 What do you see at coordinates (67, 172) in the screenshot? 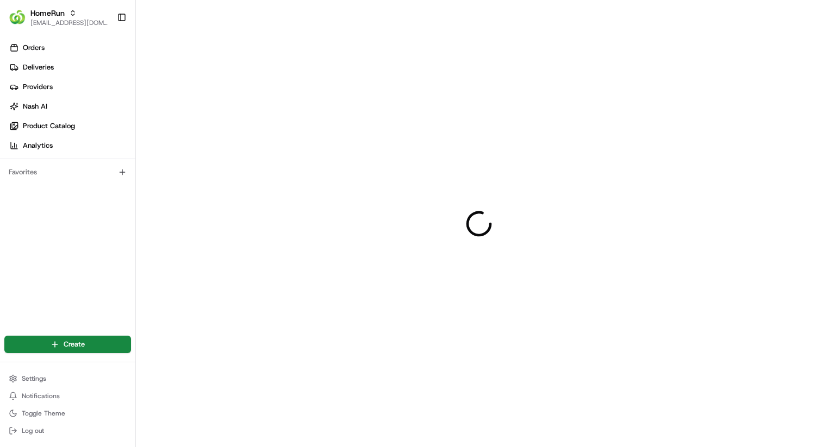
I see `div: Favorites` at bounding box center [67, 172].